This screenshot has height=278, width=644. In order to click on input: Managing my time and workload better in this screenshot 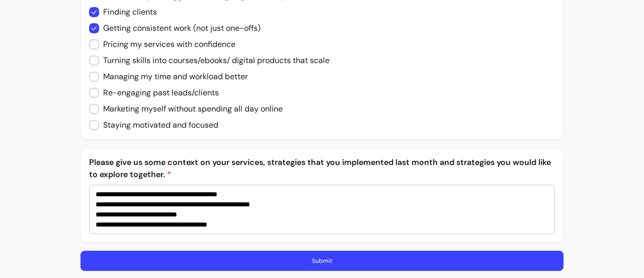, I will do `click(173, 77)`.